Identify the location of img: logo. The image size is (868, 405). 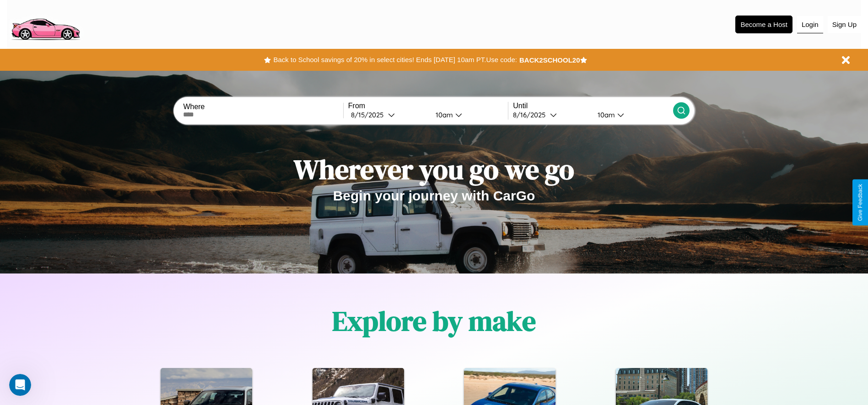
(45, 23).